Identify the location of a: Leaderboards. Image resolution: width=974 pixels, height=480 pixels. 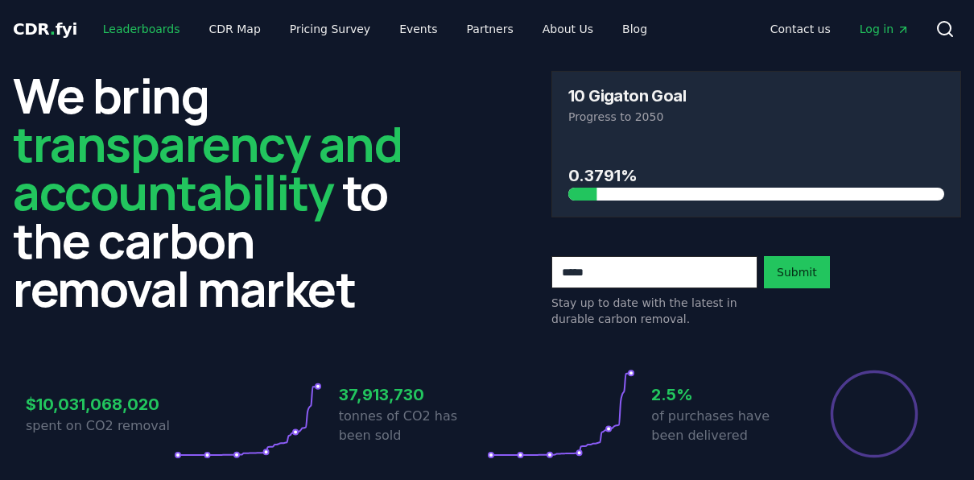
(142, 29).